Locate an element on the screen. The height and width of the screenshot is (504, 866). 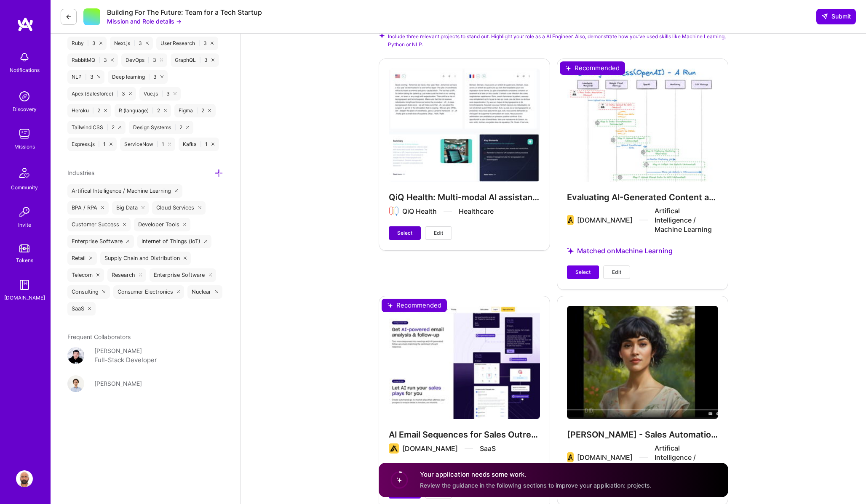
div: Express.js 1 is located at coordinates (92, 144).